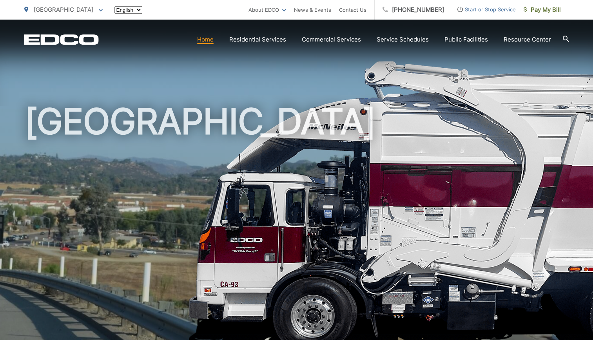  I want to click on a: Commercial Services, so click(331, 40).